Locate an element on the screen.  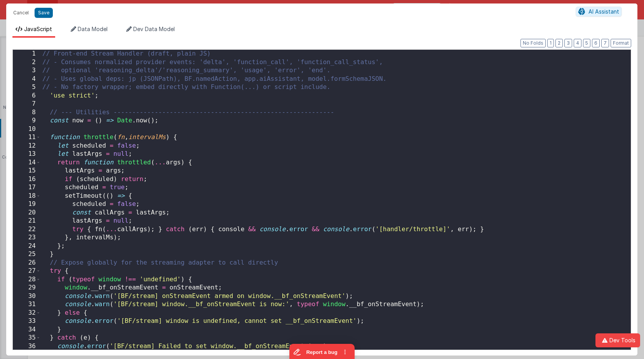
span: AI Assistant is located at coordinates (604, 11).